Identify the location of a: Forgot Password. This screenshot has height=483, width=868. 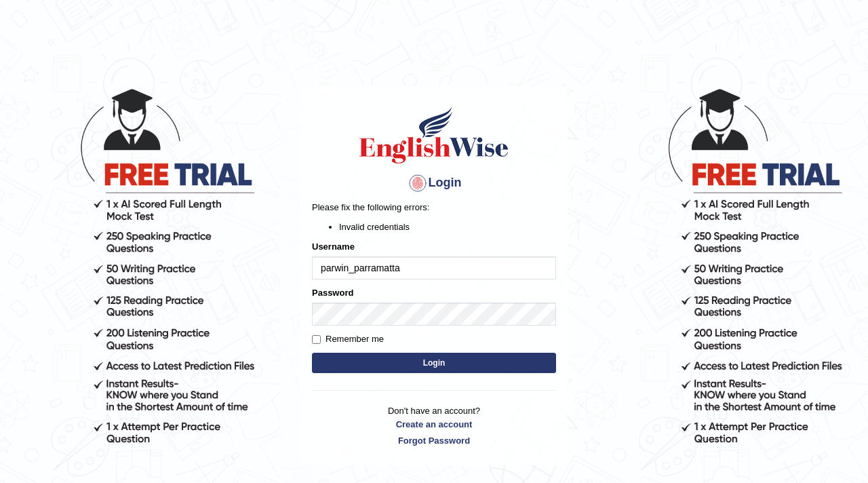
(434, 441).